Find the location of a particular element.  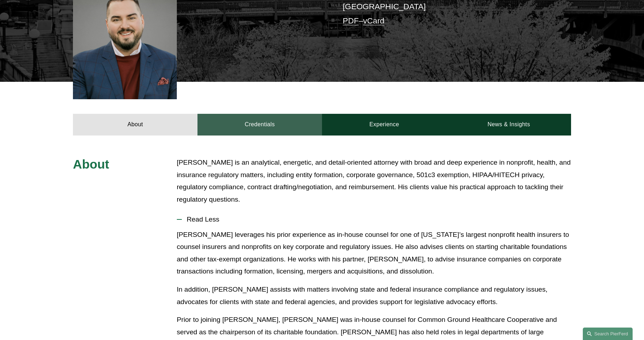

span: About is located at coordinates (91, 164).